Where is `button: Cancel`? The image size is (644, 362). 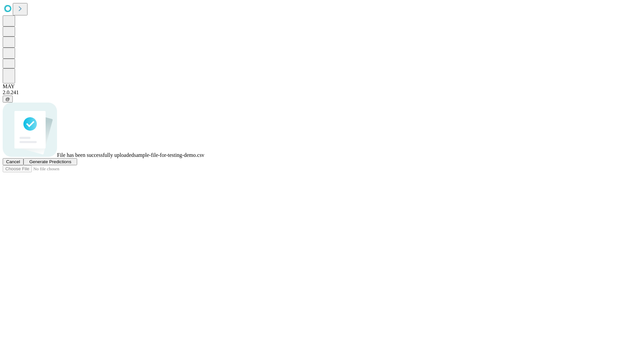 button: Cancel is located at coordinates (13, 162).